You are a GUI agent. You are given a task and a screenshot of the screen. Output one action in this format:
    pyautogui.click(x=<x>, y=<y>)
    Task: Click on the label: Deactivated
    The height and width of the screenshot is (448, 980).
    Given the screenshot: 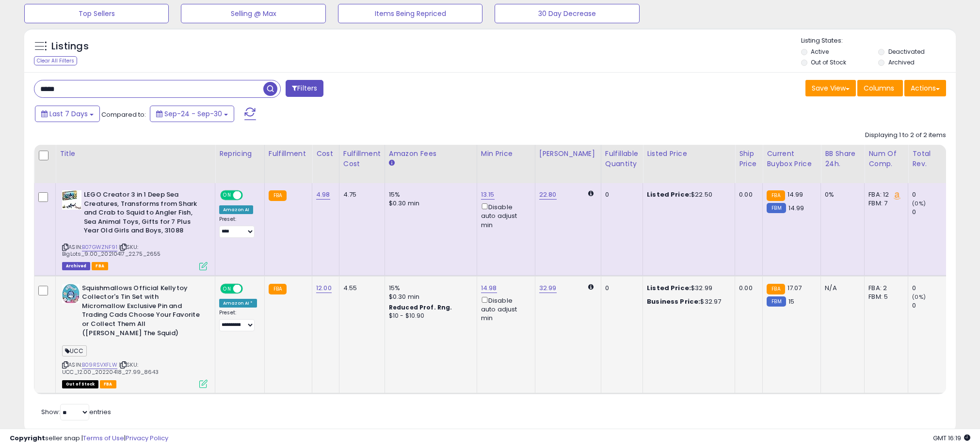 What is the action you would take?
    pyautogui.click(x=907, y=52)
    